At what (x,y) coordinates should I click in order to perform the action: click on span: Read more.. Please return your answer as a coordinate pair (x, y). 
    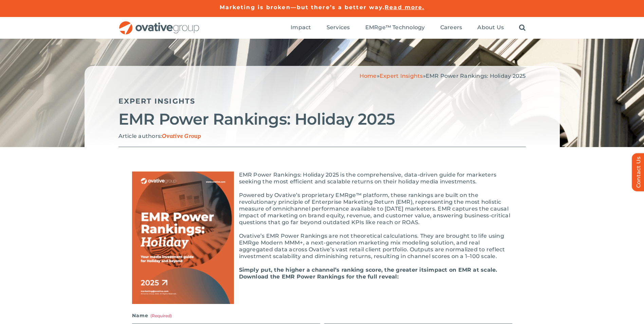
    Looking at the image, I should click on (405, 7).